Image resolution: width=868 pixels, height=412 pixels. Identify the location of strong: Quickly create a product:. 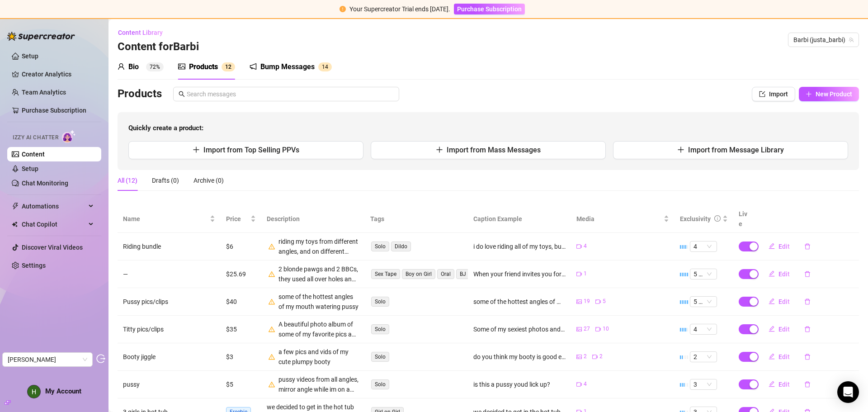
(166, 128).